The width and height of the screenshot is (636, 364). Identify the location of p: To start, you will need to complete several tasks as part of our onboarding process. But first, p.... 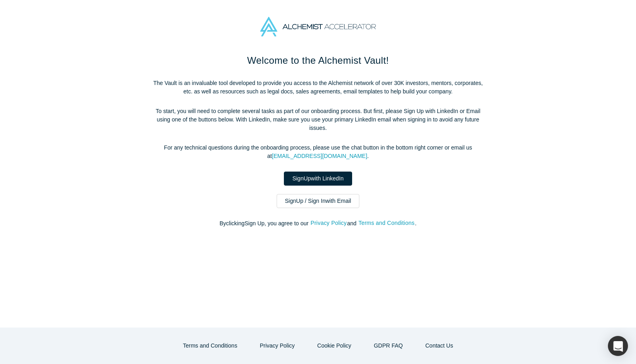
(318, 119).